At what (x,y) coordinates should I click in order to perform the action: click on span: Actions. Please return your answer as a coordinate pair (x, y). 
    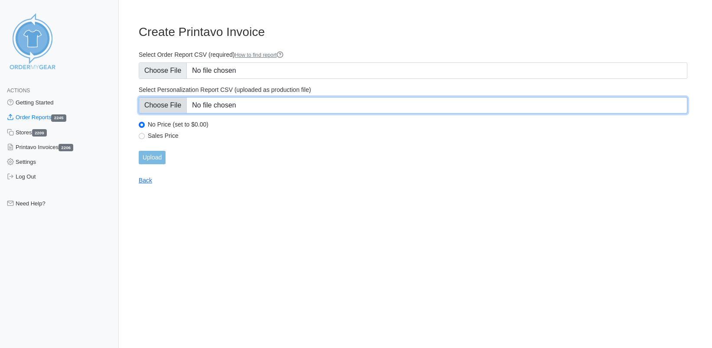
    Looking at the image, I should click on (18, 91).